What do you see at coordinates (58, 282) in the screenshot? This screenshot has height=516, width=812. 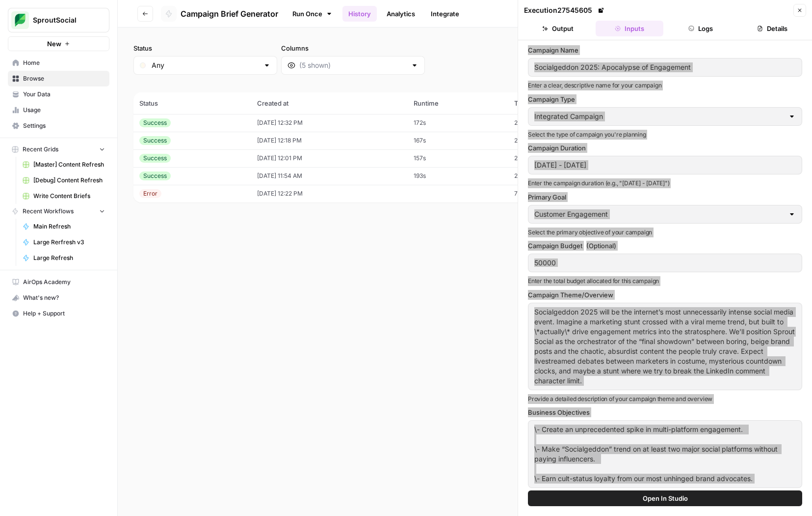 I see `a: AirOps Academy` at bounding box center [58, 282].